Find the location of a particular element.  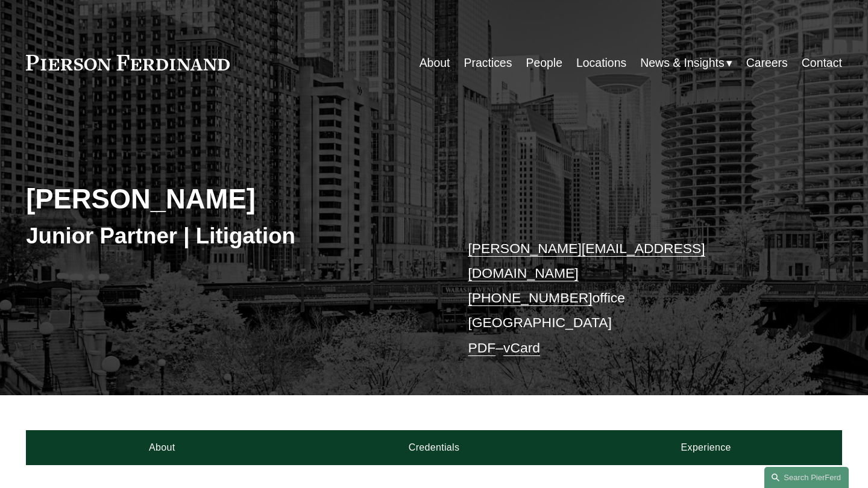

a: Locations is located at coordinates (601, 63).